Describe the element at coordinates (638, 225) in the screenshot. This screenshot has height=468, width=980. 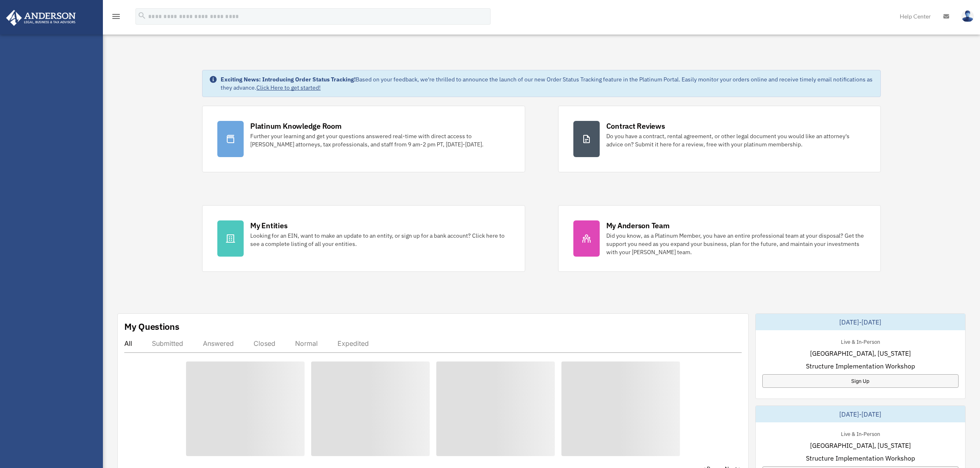
I see `div: My Anderson Team` at that location.